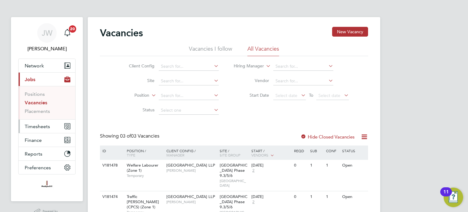 The width and height of the screenshot is (468, 212). What do you see at coordinates (137, 110) in the screenshot?
I see `label: Status` at bounding box center [137, 110].